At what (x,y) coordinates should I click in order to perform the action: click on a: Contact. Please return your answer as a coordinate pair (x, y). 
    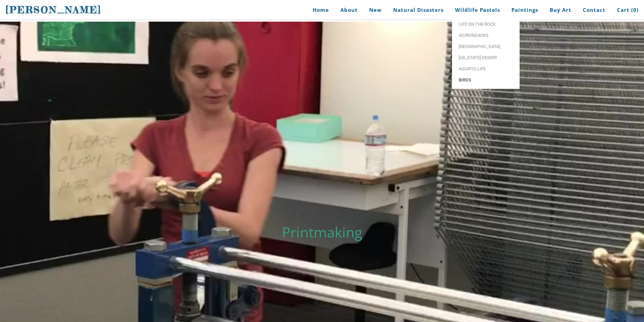
    Looking at the image, I should click on (594, 9).